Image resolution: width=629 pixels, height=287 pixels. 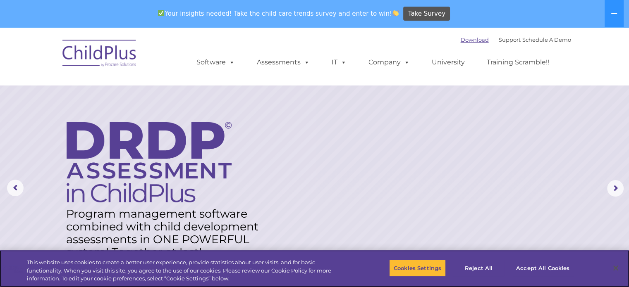 What do you see at coordinates (448, 62) in the screenshot?
I see `a: University` at bounding box center [448, 62].